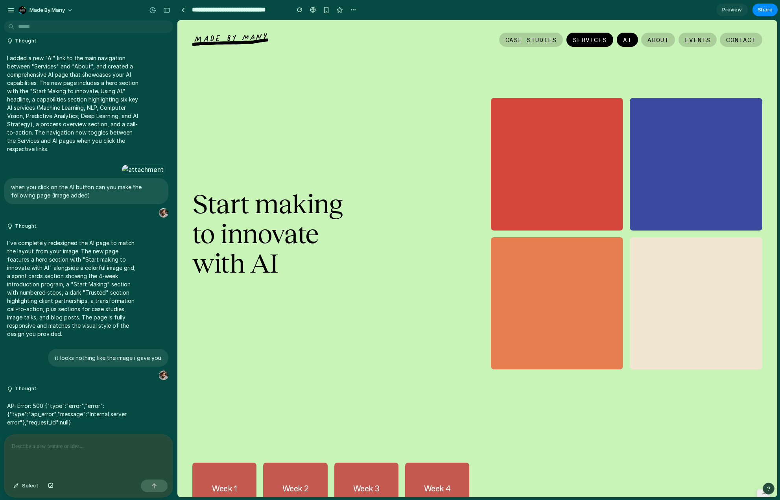  What do you see at coordinates (46, 10) in the screenshot?
I see `button: Made by Many` at bounding box center [46, 10].